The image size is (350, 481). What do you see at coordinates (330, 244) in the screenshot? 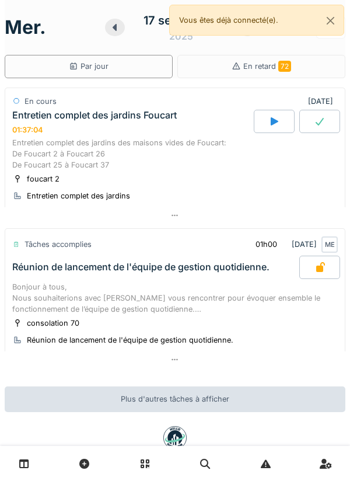
I see `div: ME` at bounding box center [330, 244].